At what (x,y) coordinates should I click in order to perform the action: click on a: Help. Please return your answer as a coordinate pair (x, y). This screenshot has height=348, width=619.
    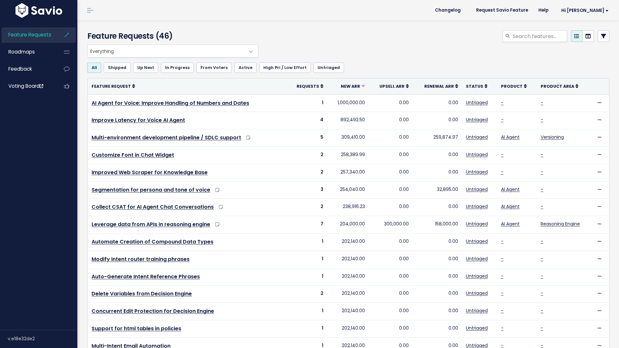
    Looking at the image, I should click on (543, 10).